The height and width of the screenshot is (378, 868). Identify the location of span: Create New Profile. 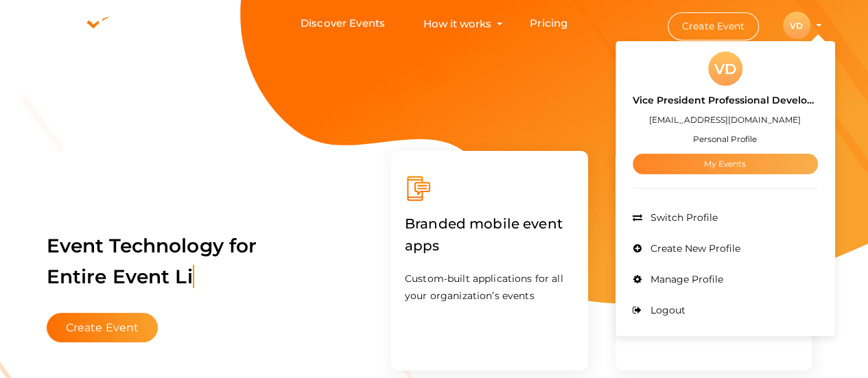
(694, 248).